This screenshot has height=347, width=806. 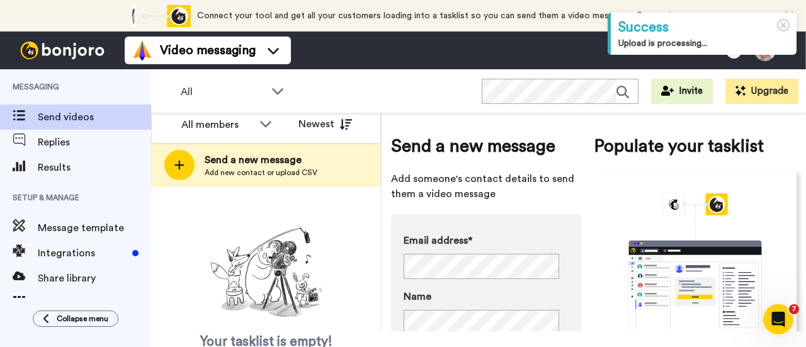 What do you see at coordinates (94, 167) in the screenshot?
I see `span: Results` at bounding box center [94, 167].